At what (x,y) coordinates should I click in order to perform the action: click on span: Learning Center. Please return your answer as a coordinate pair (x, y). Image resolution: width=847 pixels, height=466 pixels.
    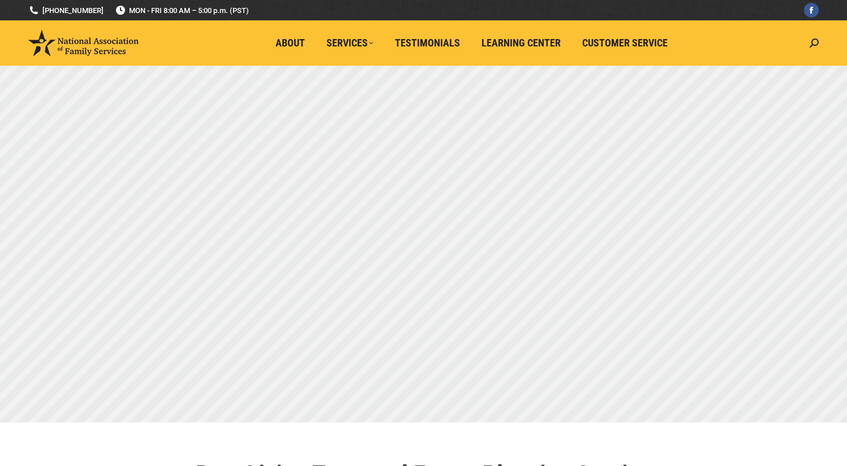
    Looking at the image, I should click on (521, 43).